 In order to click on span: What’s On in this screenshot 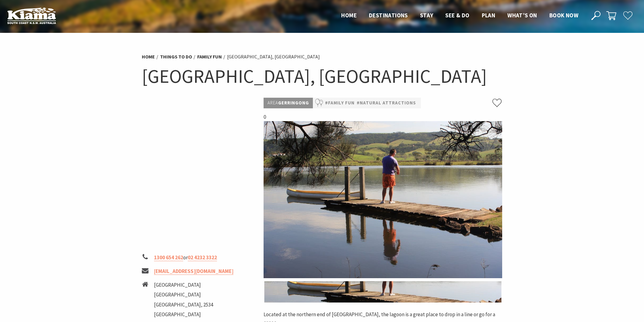, I will do `click(522, 15)`.